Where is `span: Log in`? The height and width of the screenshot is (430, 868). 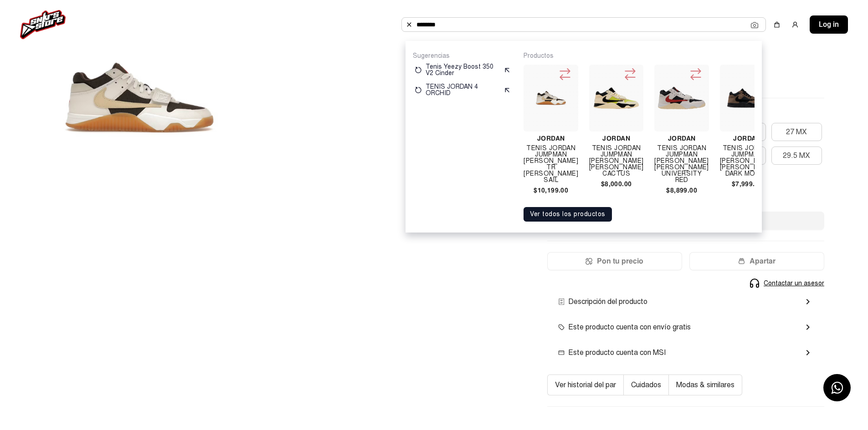
span: Log in is located at coordinates (828, 25).